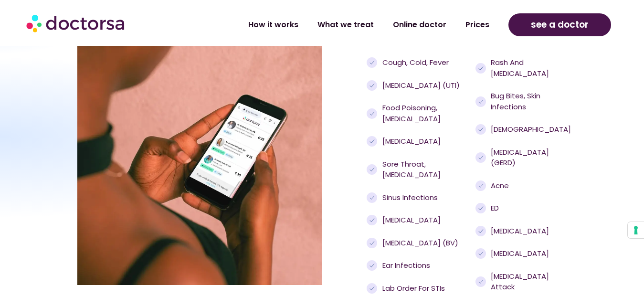  I want to click on a: How it works, so click(273, 25).